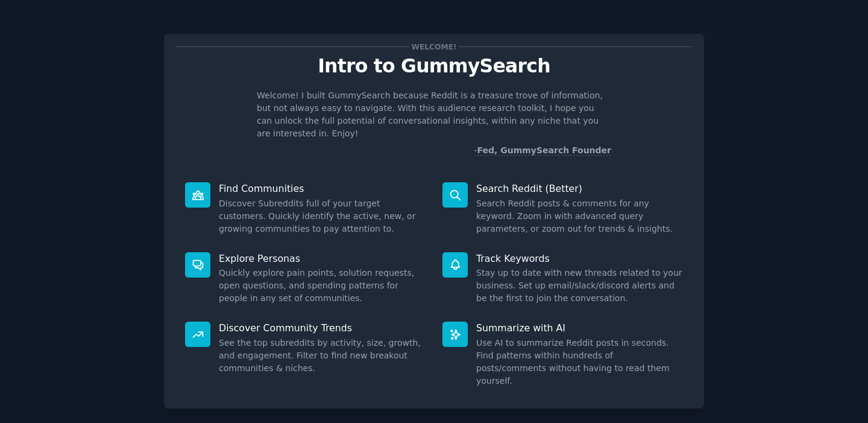 The width and height of the screenshot is (868, 423). I want to click on p: Welcome! I built GummySearch because Reddit is a treasure trove of information, but not always ea..., so click(434, 115).